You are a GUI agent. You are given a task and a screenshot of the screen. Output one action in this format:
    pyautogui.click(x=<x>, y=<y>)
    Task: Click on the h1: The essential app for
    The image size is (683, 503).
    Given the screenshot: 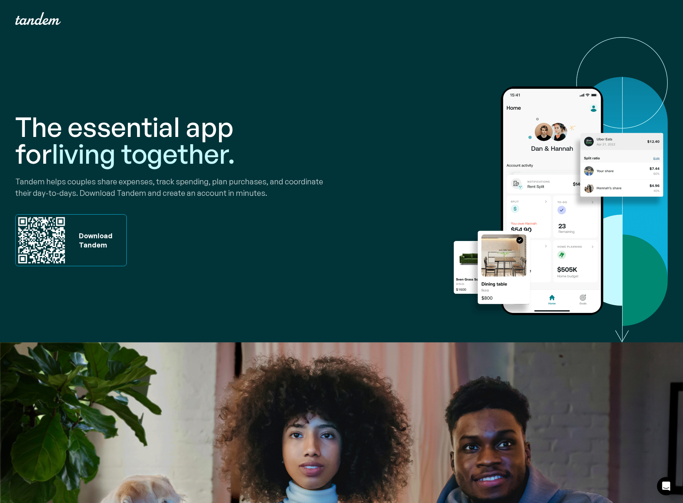 What is the action you would take?
    pyautogui.click(x=177, y=140)
    